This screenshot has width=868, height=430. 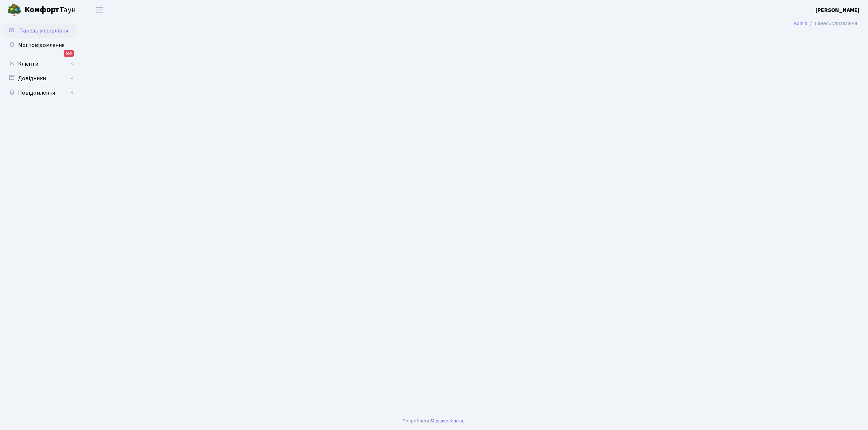 What do you see at coordinates (800, 23) in the screenshot?
I see `a: Admin` at bounding box center [800, 23].